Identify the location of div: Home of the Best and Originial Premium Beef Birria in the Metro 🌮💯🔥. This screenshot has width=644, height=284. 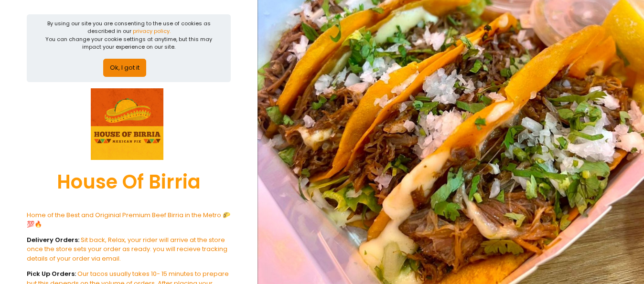
(129, 220).